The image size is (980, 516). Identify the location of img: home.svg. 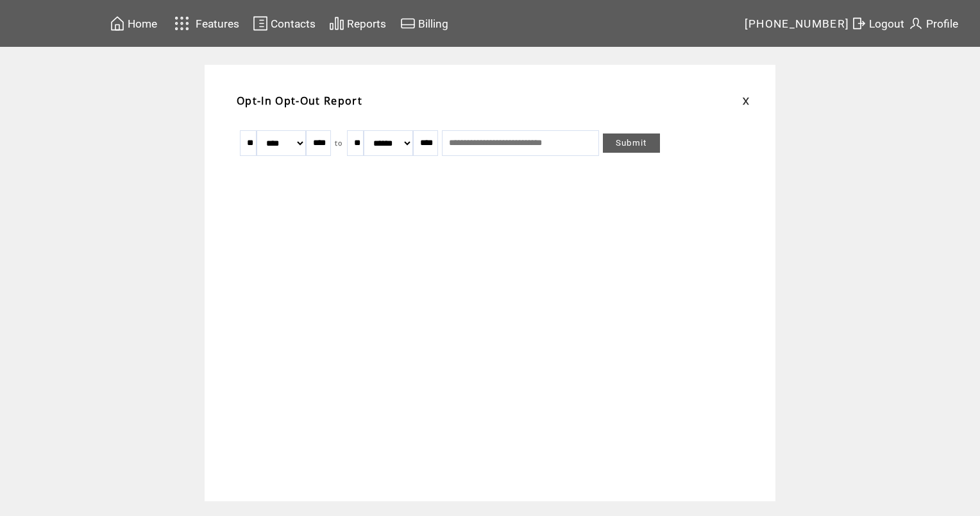
(117, 23).